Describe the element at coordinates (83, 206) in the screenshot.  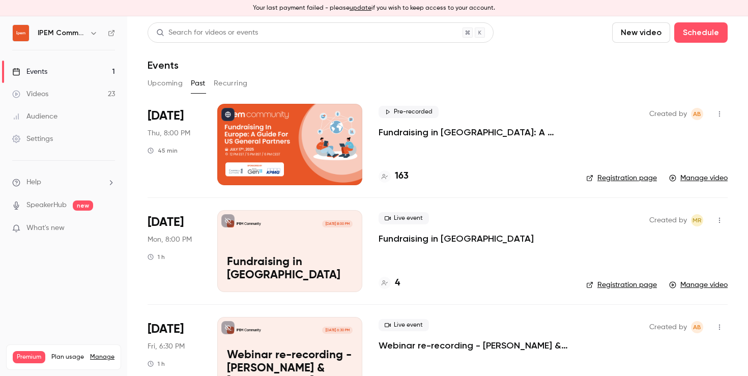
I see `span: new` at that location.